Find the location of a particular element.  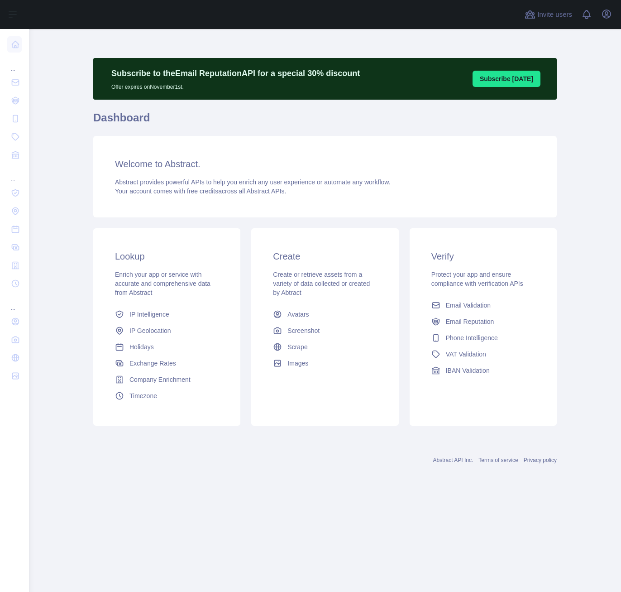

span: Avatars is located at coordinates (298, 314).